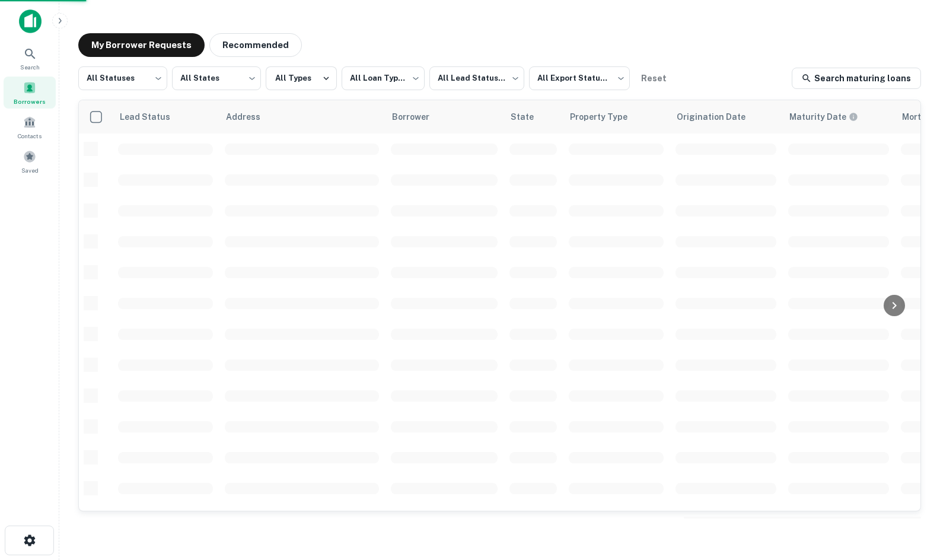 The image size is (940, 560). Describe the element at coordinates (910, 493) in the screenshot. I see `div: Chat Widget` at that location.